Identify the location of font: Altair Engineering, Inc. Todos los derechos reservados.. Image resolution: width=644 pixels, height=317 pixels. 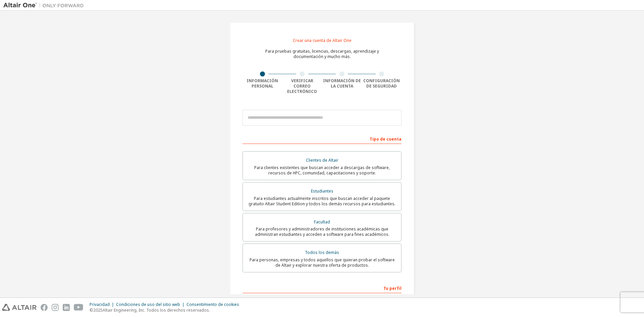
(156, 310).